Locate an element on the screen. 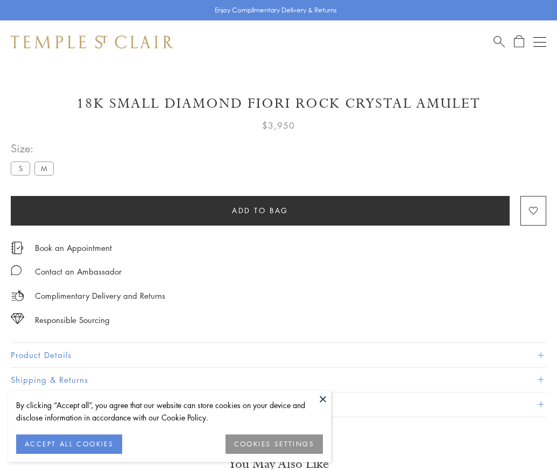 Image resolution: width=557 pixels, height=470 pixels. label: M is located at coordinates (44, 168).